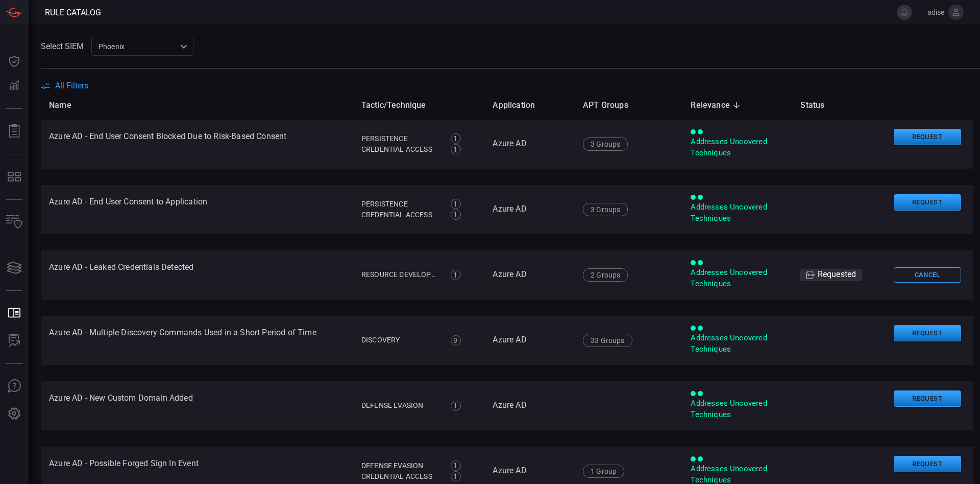 This screenshot has width=980, height=484. Describe the element at coordinates (930, 12) in the screenshot. I see `span: adise` at that location.